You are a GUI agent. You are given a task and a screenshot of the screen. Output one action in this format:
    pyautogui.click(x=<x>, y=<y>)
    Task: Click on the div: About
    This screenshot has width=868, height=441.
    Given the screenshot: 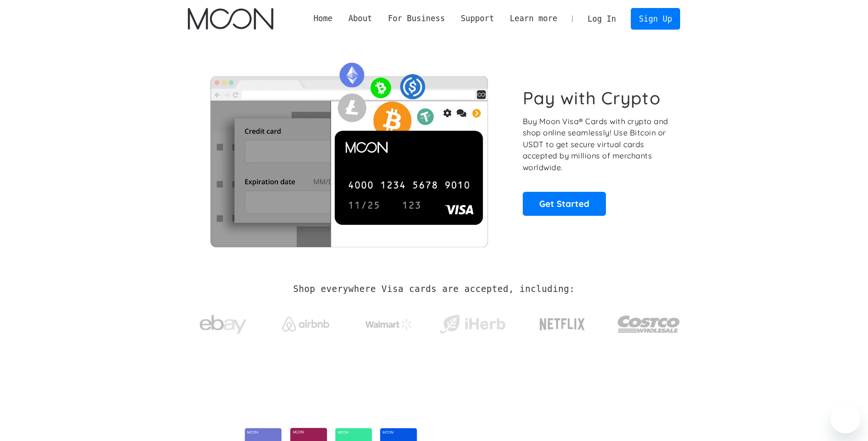 What is the action you would take?
    pyautogui.click(x=360, y=19)
    